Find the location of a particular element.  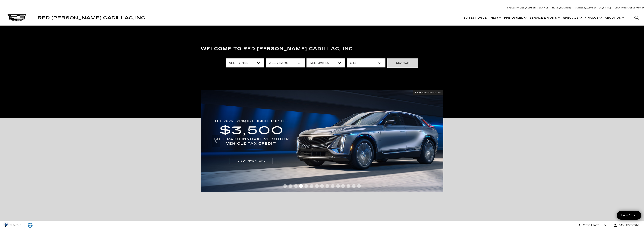

button: Search is located at coordinates (403, 63).